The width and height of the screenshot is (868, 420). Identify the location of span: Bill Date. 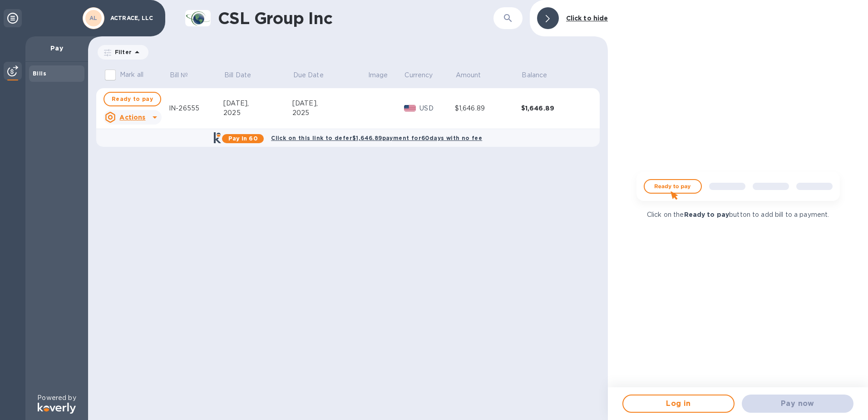
(243, 75).